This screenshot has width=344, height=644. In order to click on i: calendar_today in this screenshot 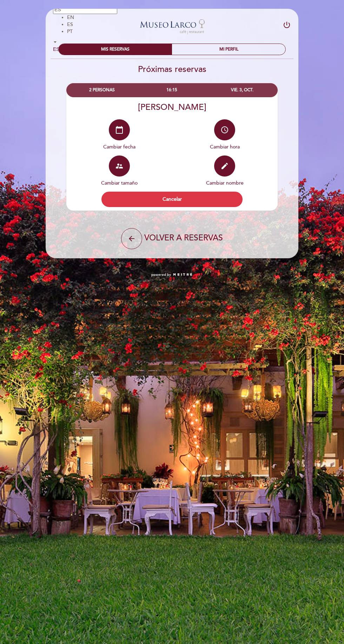, I will do `click(119, 130)`.